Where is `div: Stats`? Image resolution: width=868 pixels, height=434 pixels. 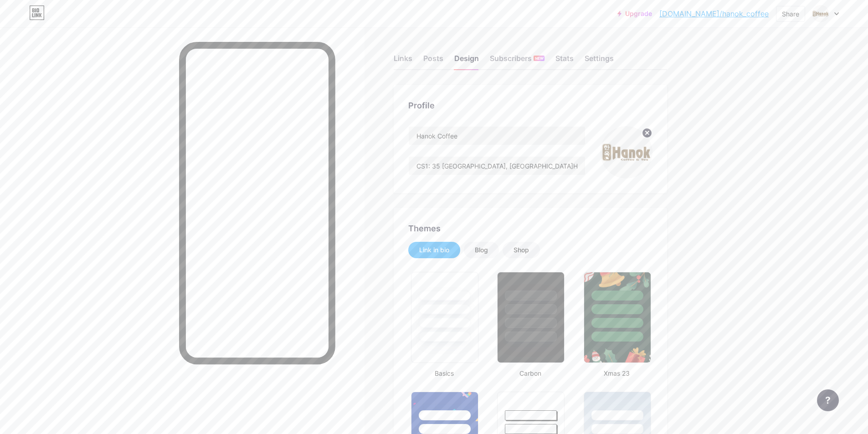
div: Stats is located at coordinates (565, 61).